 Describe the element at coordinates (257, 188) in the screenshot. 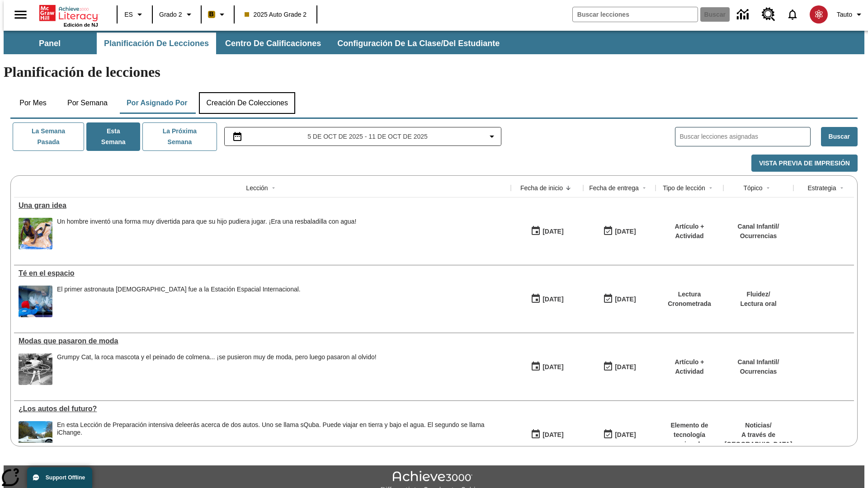

I see `div: Lección` at that location.